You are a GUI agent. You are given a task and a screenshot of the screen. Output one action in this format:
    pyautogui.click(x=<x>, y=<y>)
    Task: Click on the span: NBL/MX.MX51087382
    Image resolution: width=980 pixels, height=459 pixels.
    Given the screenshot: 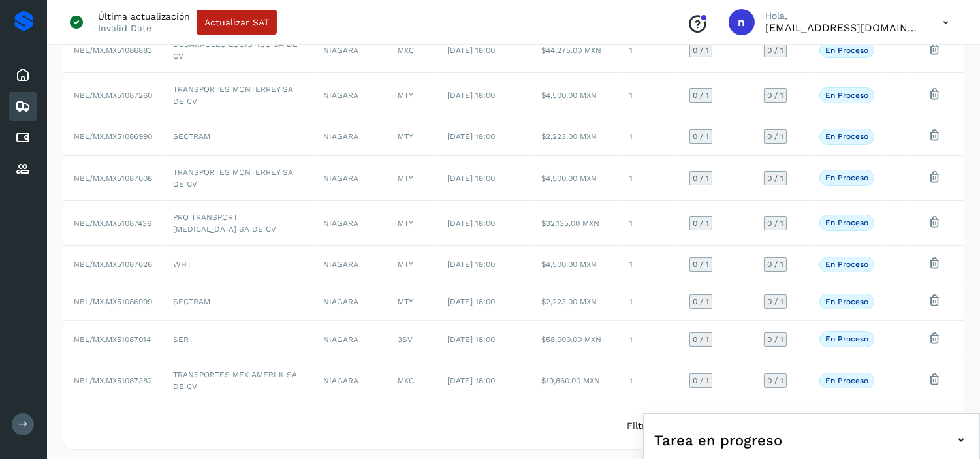 What is the action you would take?
    pyautogui.click(x=113, y=381)
    